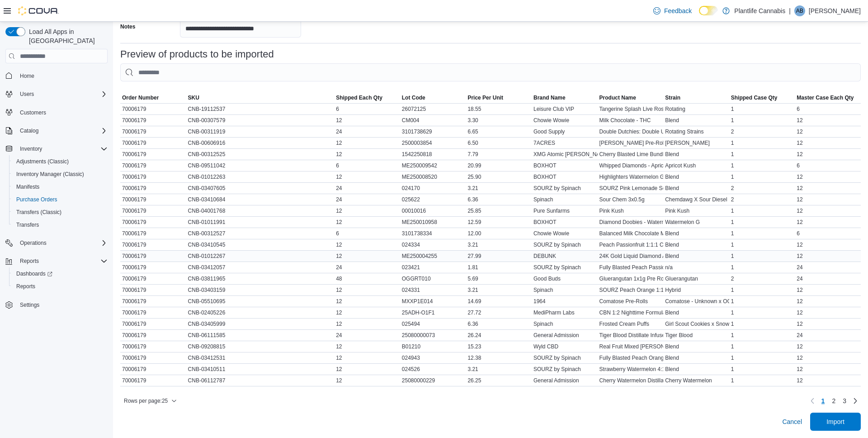  Describe the element at coordinates (433, 177) in the screenshot. I see `div: ME250008520` at that location.